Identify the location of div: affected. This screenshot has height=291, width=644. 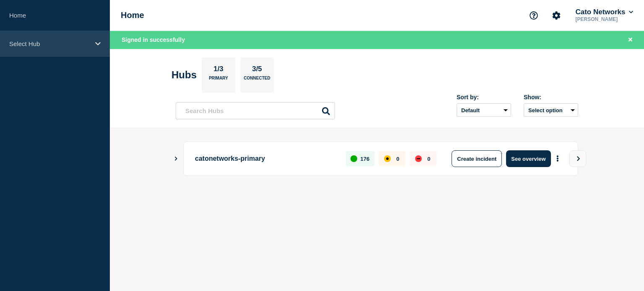
(388, 159).